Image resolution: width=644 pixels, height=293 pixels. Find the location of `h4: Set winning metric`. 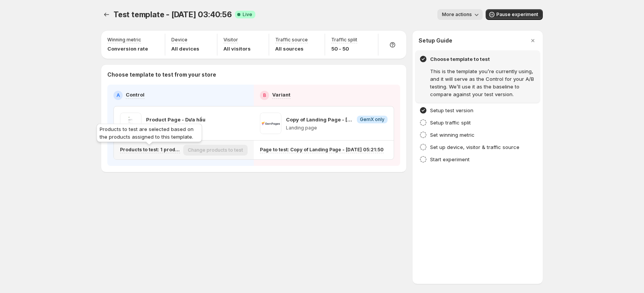

h4: Set winning metric is located at coordinates (452, 134).